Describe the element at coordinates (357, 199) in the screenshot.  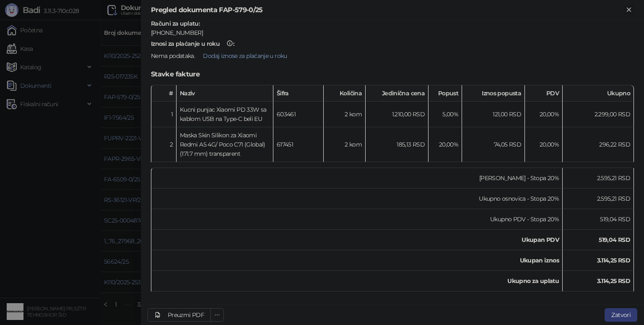
I see `td: Ukupno osnovica - Stopa 20%` at that location.